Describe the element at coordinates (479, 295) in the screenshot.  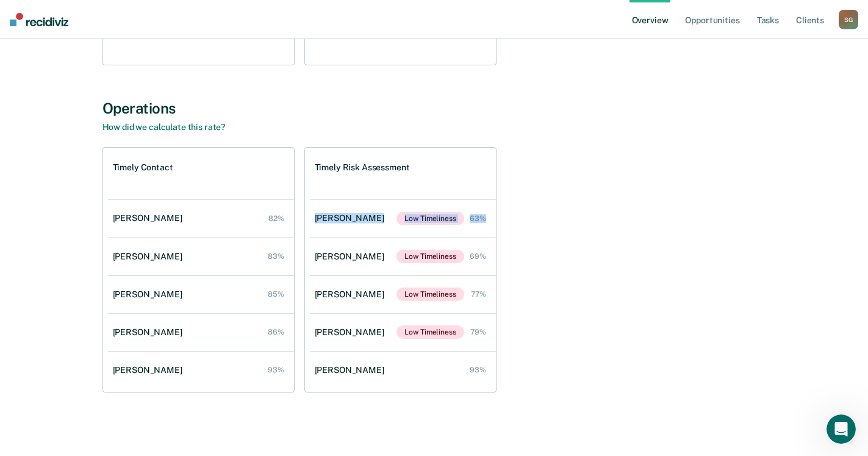
I see `div: 77%` at that location.